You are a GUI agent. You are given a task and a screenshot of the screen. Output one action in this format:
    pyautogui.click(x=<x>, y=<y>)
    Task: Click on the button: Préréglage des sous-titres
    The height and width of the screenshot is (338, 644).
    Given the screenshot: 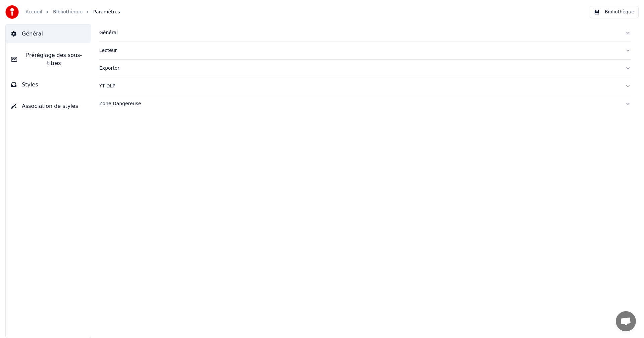 What is the action you would take?
    pyautogui.click(x=49, y=59)
    